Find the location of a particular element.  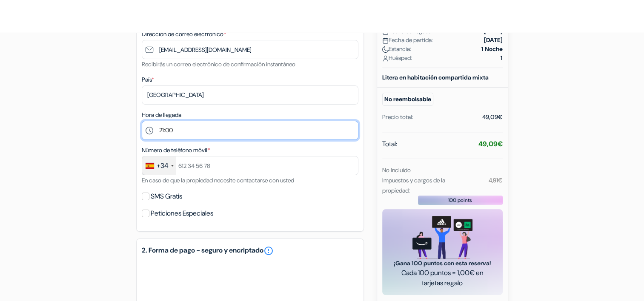

span: ¡Gana 100 puntos con esta reserva! is located at coordinates (442, 263).